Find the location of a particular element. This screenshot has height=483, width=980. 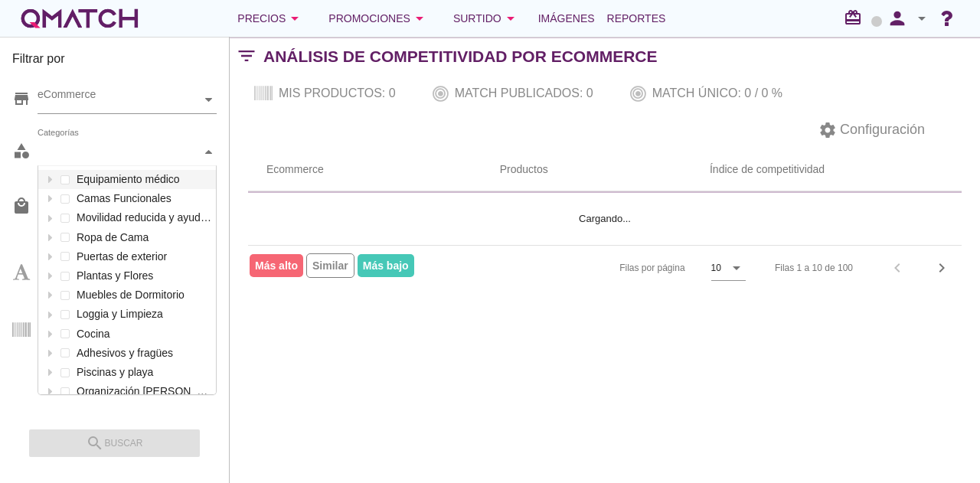

span: Más bajo is located at coordinates (386, 266).